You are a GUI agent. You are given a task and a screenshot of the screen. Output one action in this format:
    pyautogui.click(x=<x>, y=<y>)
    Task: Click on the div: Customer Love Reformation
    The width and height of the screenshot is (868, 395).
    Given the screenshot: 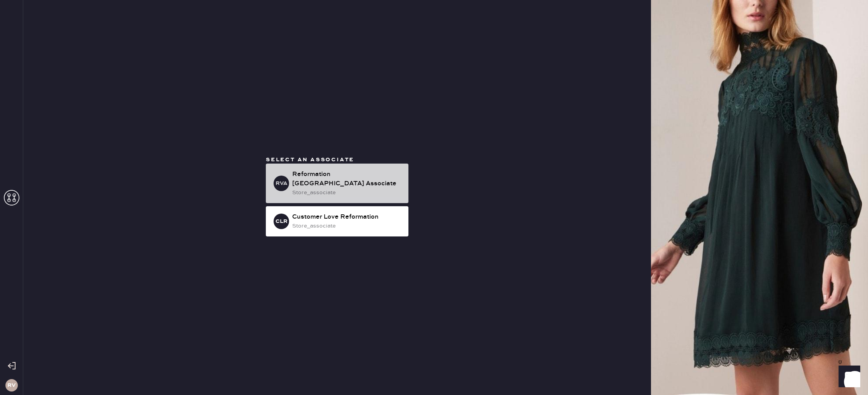 What is the action you would take?
    pyautogui.click(x=347, y=217)
    